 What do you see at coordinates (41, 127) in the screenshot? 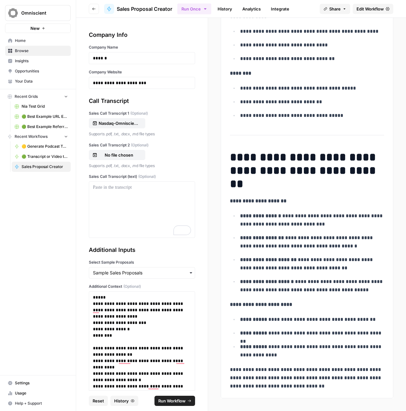
I see `a: 🟢 Best Example Referring Domains Finder Grid (1)` at bounding box center [41, 127].